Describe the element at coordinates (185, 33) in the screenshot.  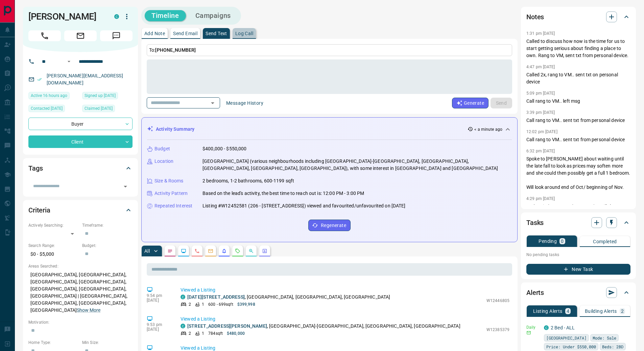
I see `p: Send Email` at that location.